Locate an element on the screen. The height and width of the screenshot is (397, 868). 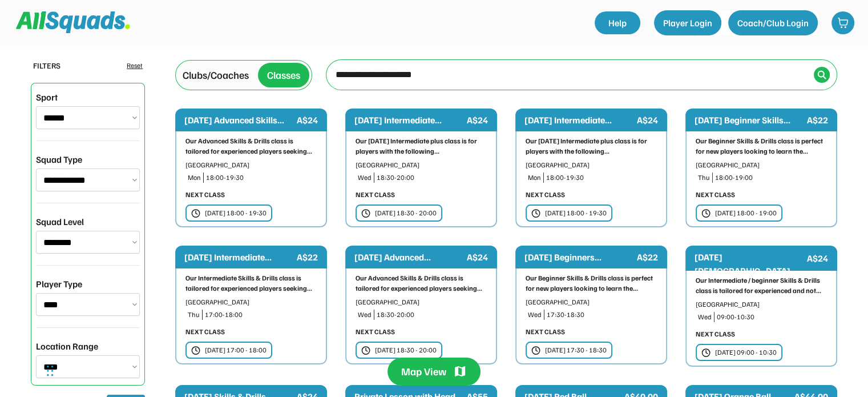
div: Squad Level is located at coordinates (60, 222).